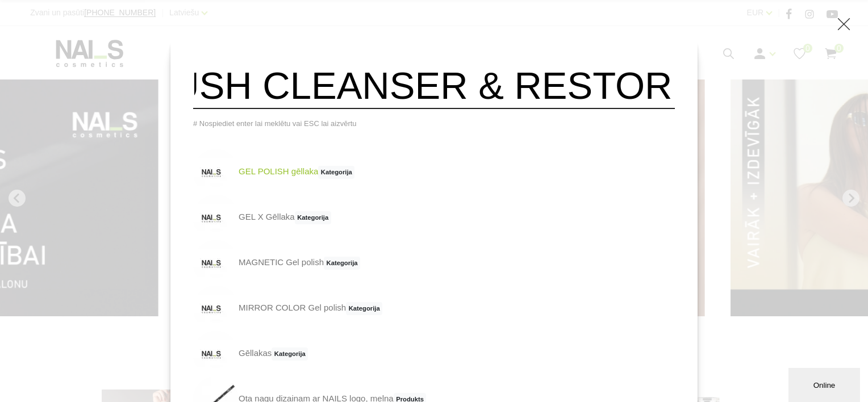  What do you see at coordinates (274, 172) in the screenshot?
I see `a: GEL POLISH gēllakaKategorija` at bounding box center [274, 172].